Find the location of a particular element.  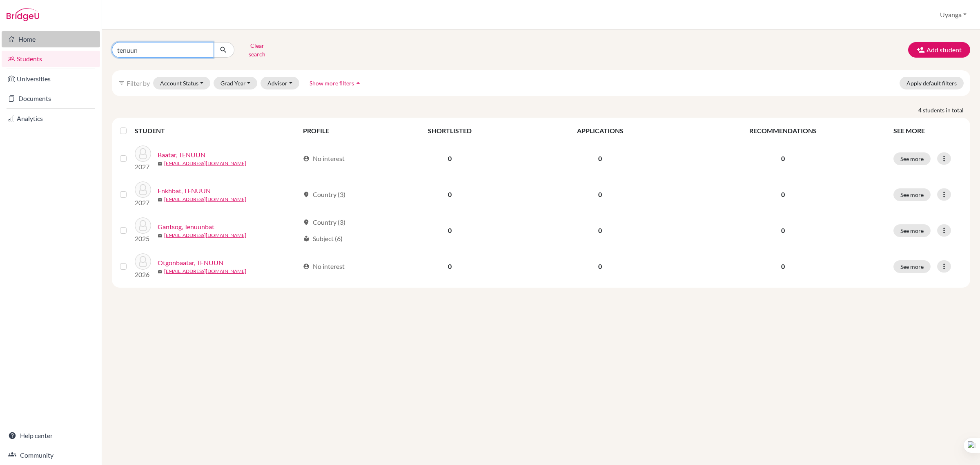

th: APPLICATIONS is located at coordinates (600, 131).